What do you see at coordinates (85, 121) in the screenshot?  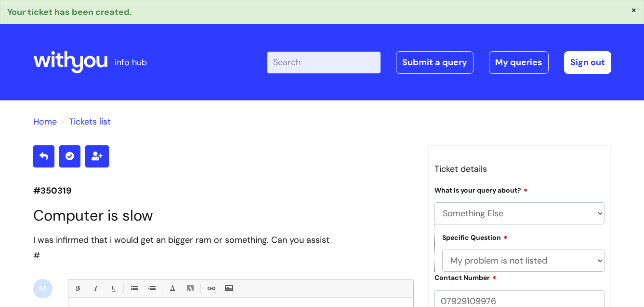 I see `li: Tickets list` at bounding box center [85, 121].